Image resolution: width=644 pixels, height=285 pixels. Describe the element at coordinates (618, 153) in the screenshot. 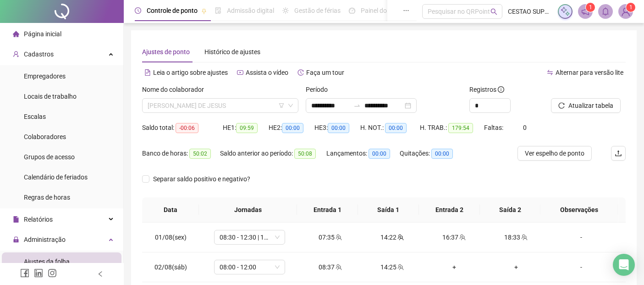

I see `span: upload` at that location.